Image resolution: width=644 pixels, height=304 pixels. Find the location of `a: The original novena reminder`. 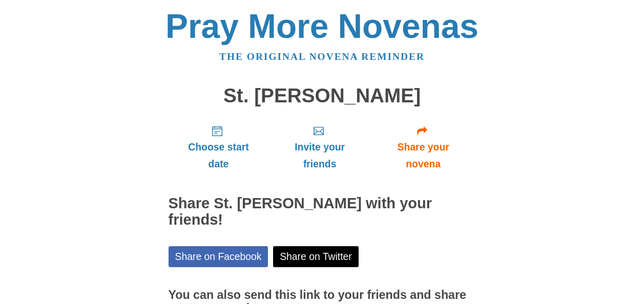

a: The original novena reminder is located at coordinates (322, 56).